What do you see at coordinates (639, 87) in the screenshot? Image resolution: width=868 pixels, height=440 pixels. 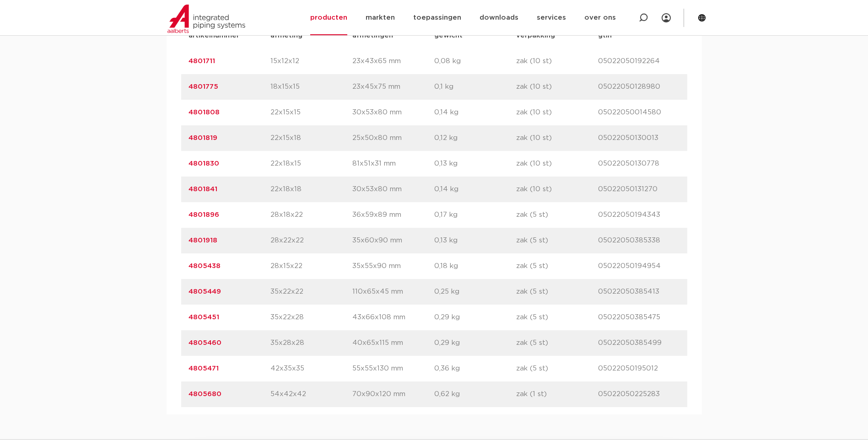 I see `p: 05022050128980` at bounding box center [639, 87].